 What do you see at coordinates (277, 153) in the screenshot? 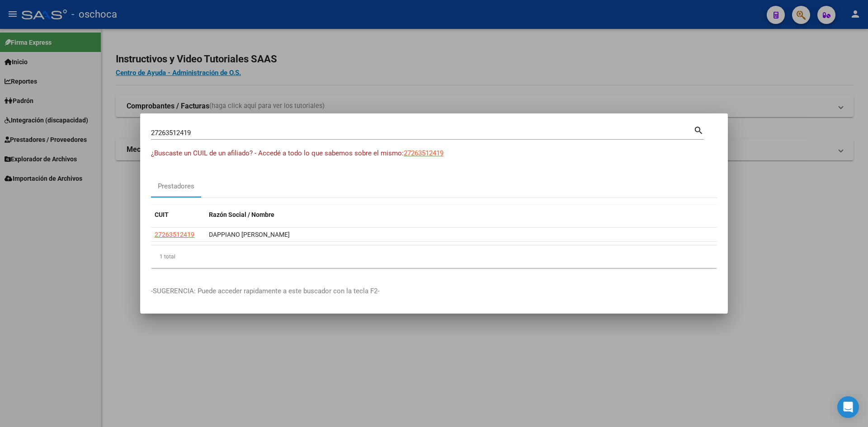
I see `span: ¿Buscaste un CUIL de un afiliado? - Accedé a todo lo que sabemos sobre el mismo:` at bounding box center [277, 153].